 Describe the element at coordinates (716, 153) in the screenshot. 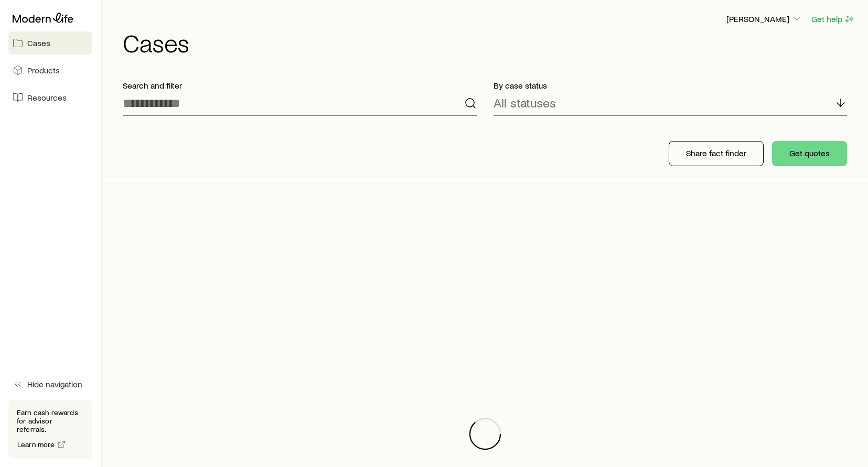

I see `p: Share fact finder` at that location.